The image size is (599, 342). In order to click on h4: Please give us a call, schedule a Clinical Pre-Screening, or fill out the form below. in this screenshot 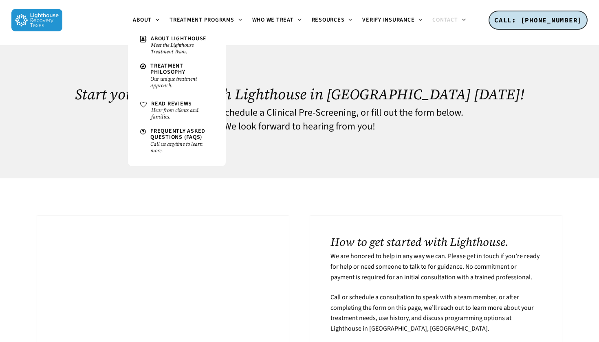, I will do `click(299, 113)`.